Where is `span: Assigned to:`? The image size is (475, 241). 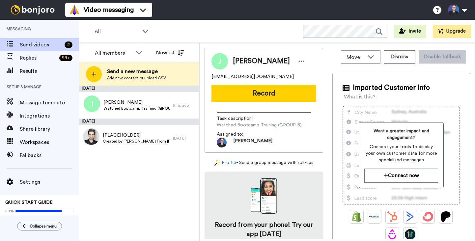
span: Assigned to: is located at coordinates (240, 134).